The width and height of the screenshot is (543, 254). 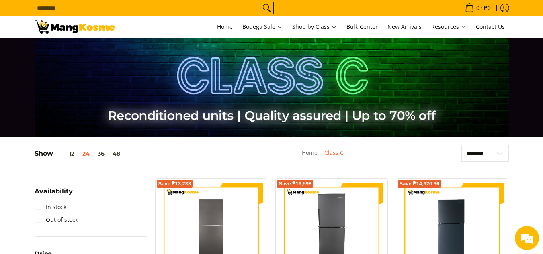 I want to click on a: Resources, so click(x=448, y=27).